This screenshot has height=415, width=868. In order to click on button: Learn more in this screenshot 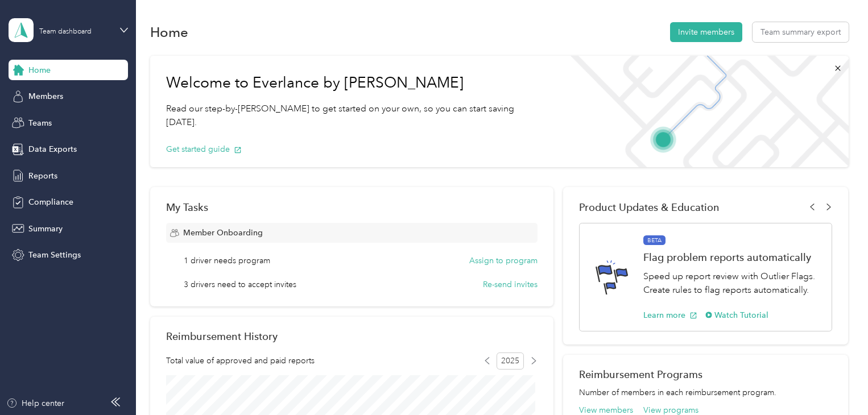, I will do `click(670, 315)`.